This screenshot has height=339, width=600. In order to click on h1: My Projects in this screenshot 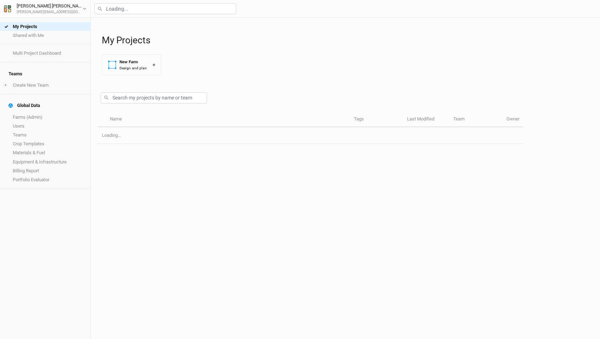, I will do `click(347, 40)`.